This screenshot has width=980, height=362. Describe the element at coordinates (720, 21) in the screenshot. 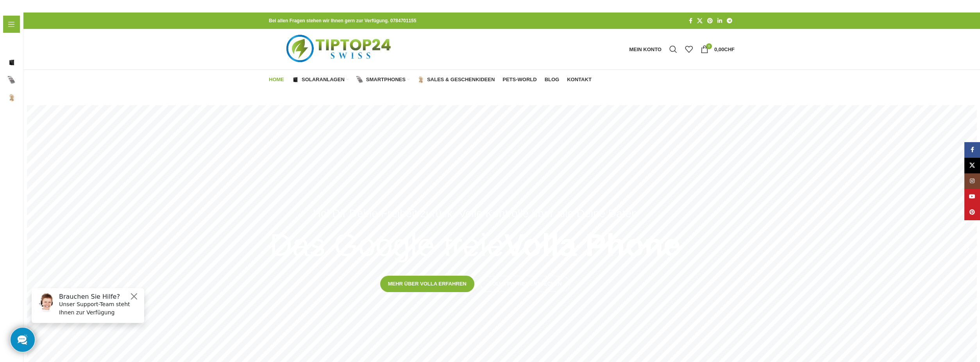

I see `a: LinkedIn Social Link` at that location.